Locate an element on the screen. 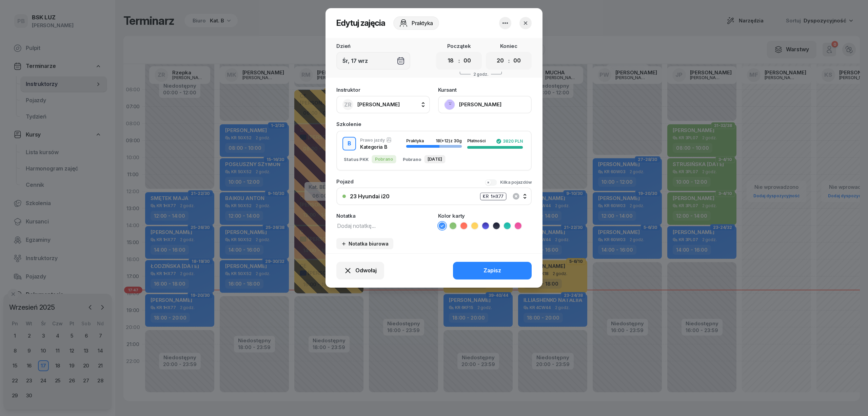 This screenshot has height=416, width=868. div: Kilka pojazdów is located at coordinates (515, 182).